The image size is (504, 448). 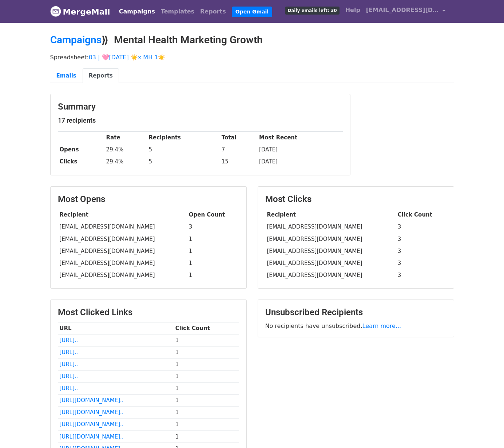 What do you see at coordinates (213, 215) in the screenshot?
I see `th: Open Count` at bounding box center [213, 215].